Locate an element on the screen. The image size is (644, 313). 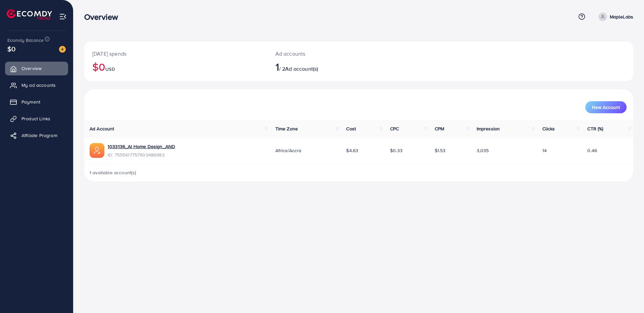
span: New Account is located at coordinates (606, 107).